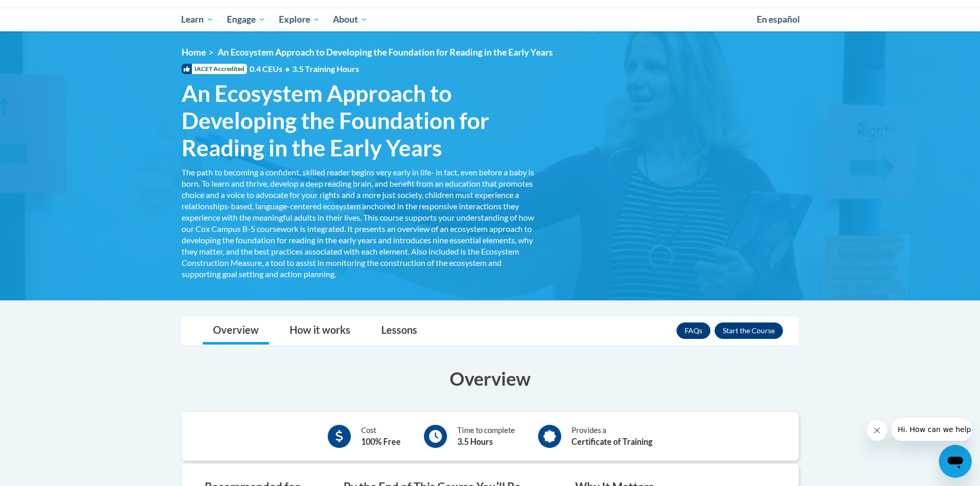  I want to click on a: Learn, so click(197, 20).